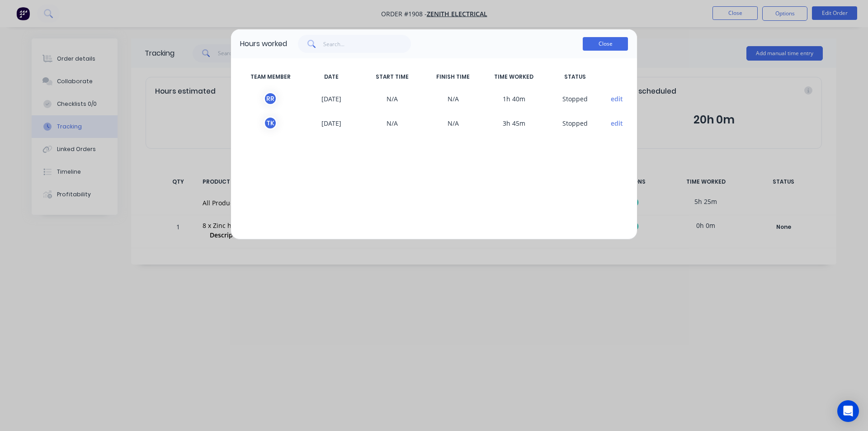  What do you see at coordinates (270, 123) in the screenshot?
I see `div: T K` at bounding box center [270, 123].